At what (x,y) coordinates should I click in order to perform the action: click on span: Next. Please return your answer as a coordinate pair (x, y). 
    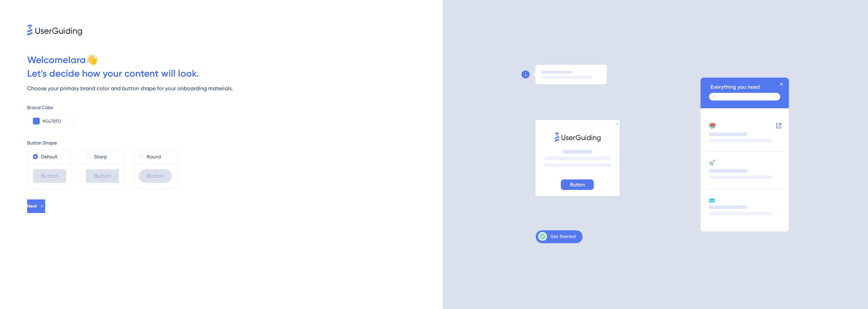
    Looking at the image, I should click on (32, 206).